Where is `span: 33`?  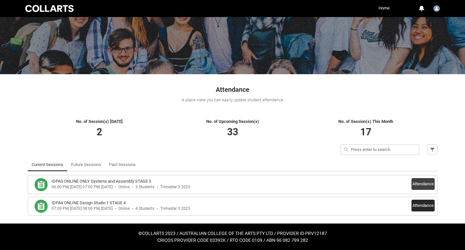 span: 33 is located at coordinates (233, 132).